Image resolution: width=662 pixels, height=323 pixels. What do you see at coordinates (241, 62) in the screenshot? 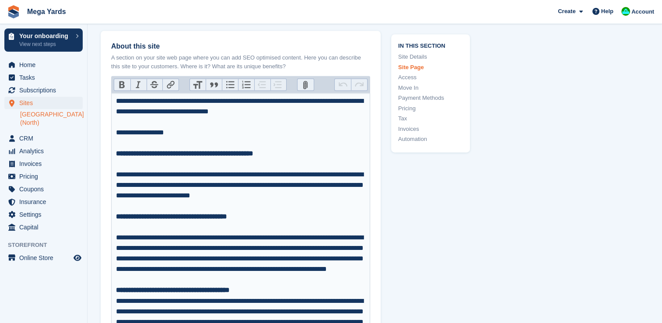
I see `p: A section on your site web page where you can add SEO optimised content. Here you can describe th...` at bounding box center [241, 62].